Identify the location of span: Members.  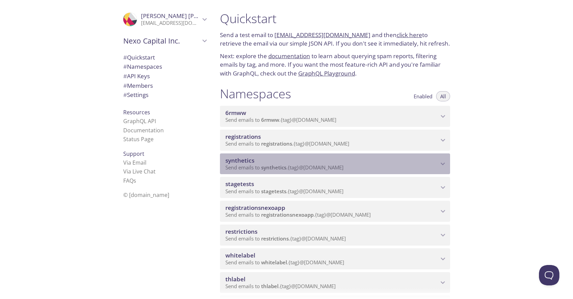
(138, 85).